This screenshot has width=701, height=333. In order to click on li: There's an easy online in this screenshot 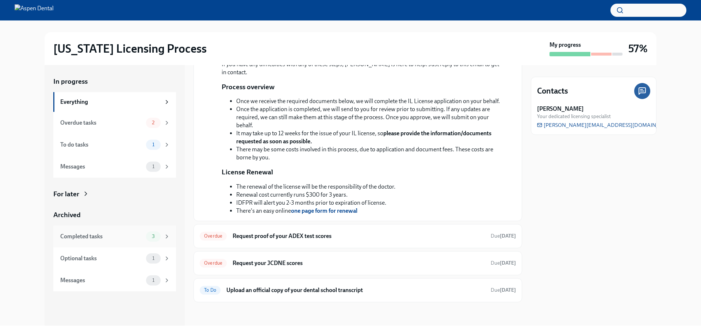, I will do `click(316, 211)`.